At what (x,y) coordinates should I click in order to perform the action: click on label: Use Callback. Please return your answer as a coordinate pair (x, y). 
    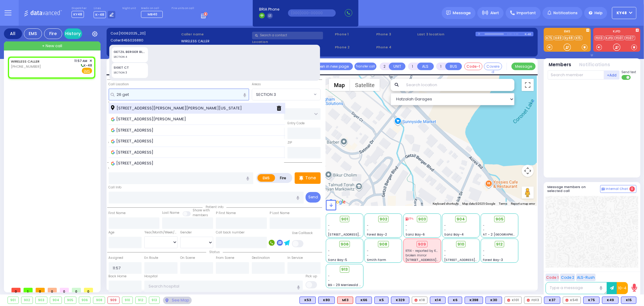
    Looking at the image, I should click on (302, 233).